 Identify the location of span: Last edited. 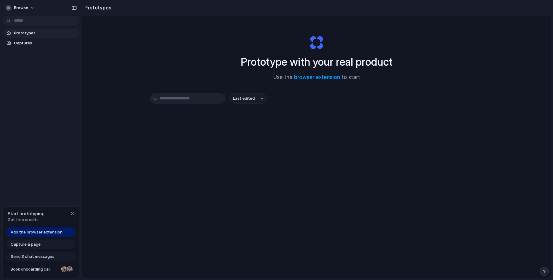
(244, 98).